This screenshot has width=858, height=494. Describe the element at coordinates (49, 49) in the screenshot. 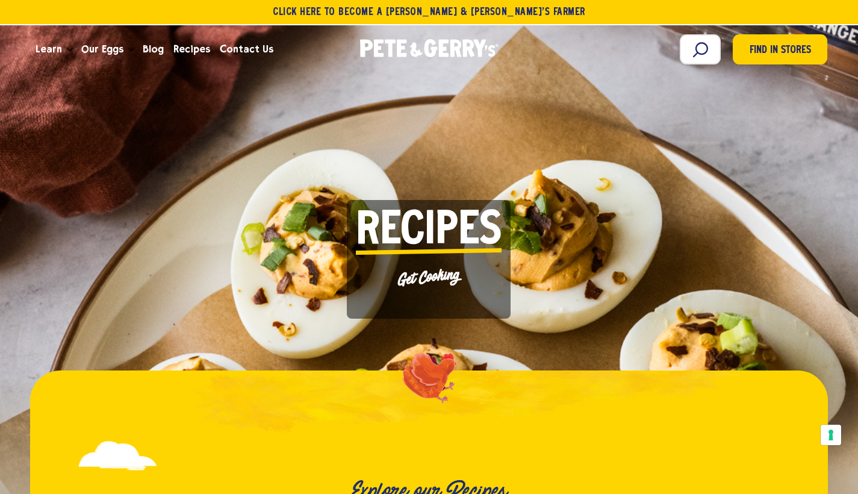

I see `a: Learn` at that location.